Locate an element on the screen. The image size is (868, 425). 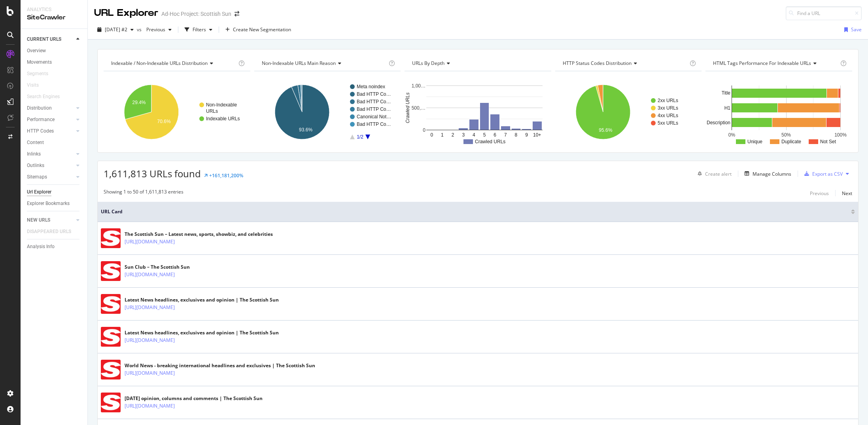
a: Analysis Info is located at coordinates (54, 246).